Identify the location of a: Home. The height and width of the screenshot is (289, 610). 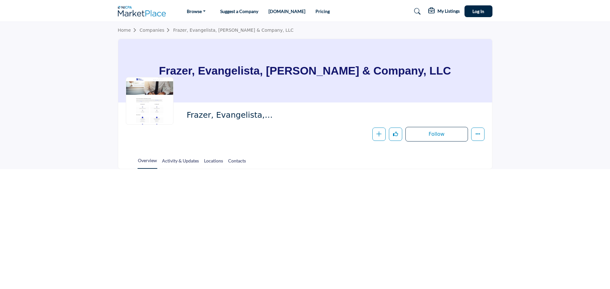
(129, 30).